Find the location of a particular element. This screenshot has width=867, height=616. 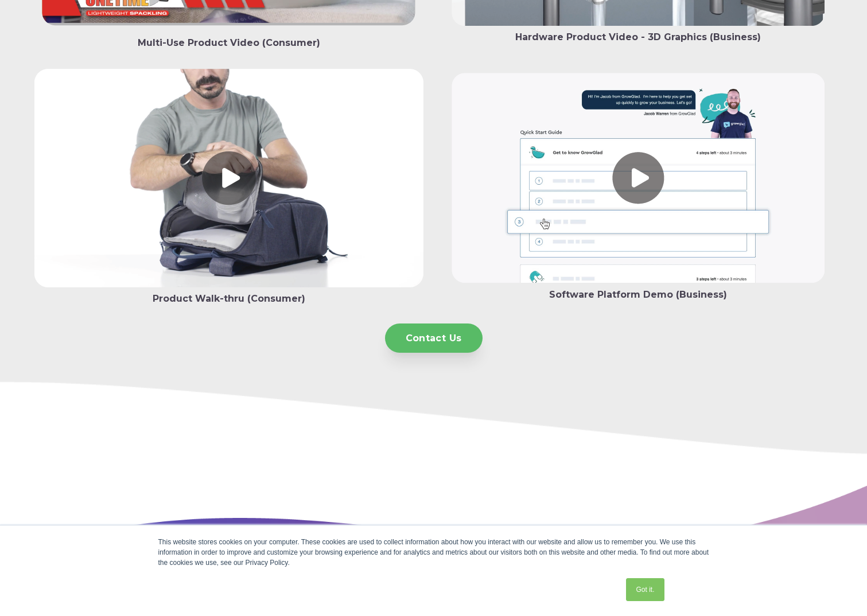

p: Multi-Use Product Video (Consumer) is located at coordinates (229, 43).